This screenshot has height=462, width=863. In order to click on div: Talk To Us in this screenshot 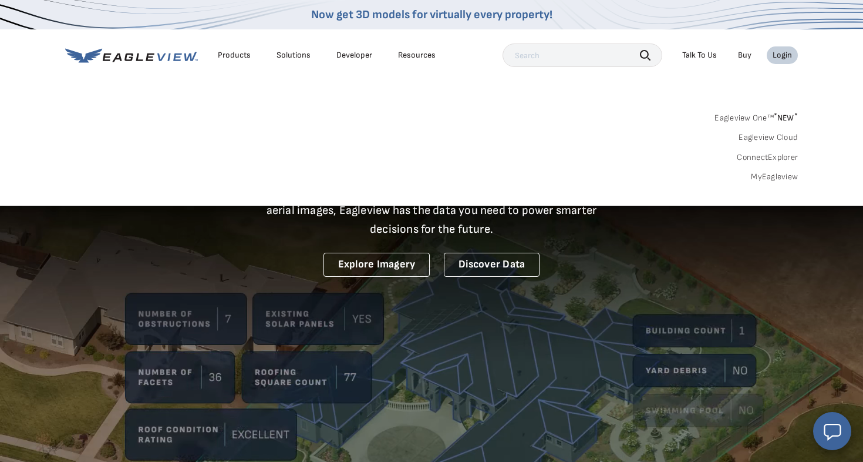, I will do `click(699, 55)`.